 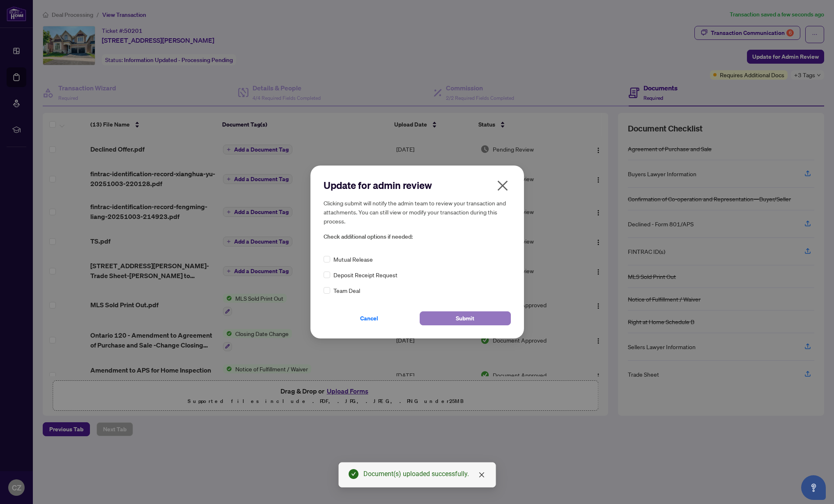 What do you see at coordinates (425, 474) in the screenshot?
I see `div: Document(s) uploaded successfully.` at bounding box center [425, 474].